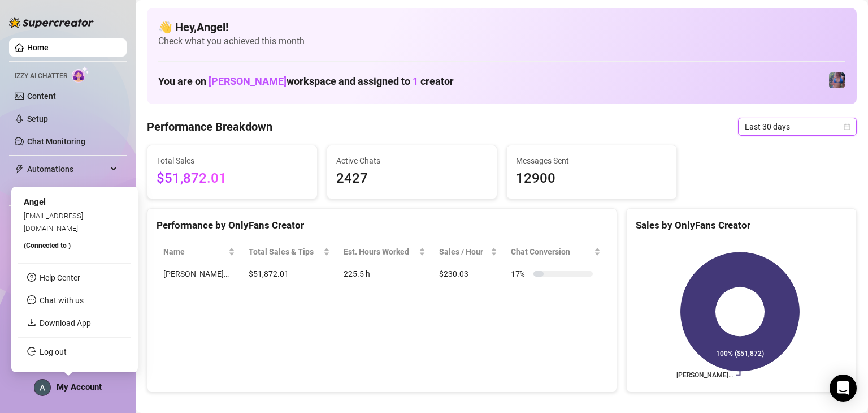  Describe the element at coordinates (502, 27) in the screenshot. I see `h4: 👋 Hey, Angel !` at that location.